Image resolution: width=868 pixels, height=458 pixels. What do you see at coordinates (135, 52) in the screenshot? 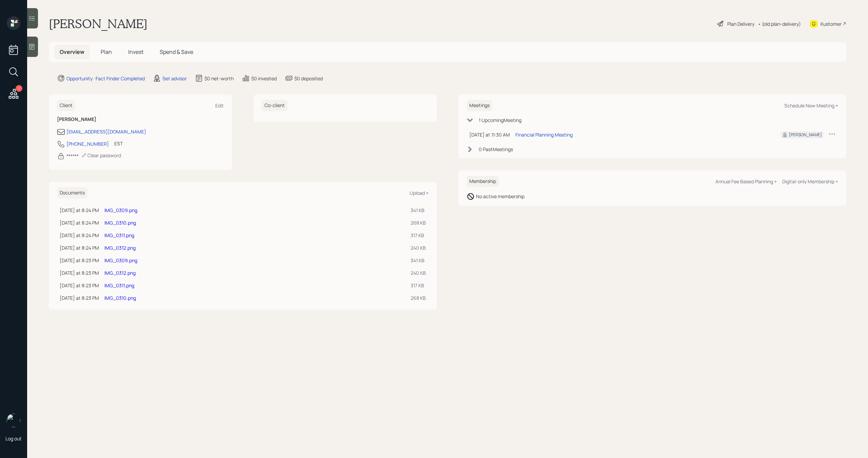
I see `span: Invest` at bounding box center [135, 52].